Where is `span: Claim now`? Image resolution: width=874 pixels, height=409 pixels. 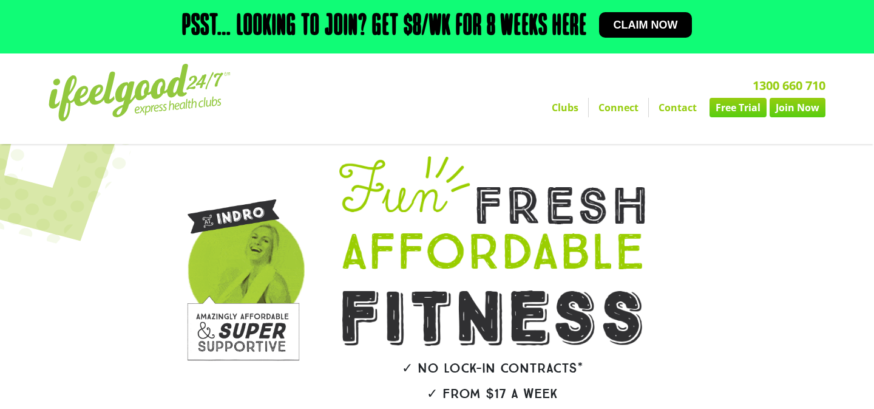
span: Claim now is located at coordinates (646, 25).